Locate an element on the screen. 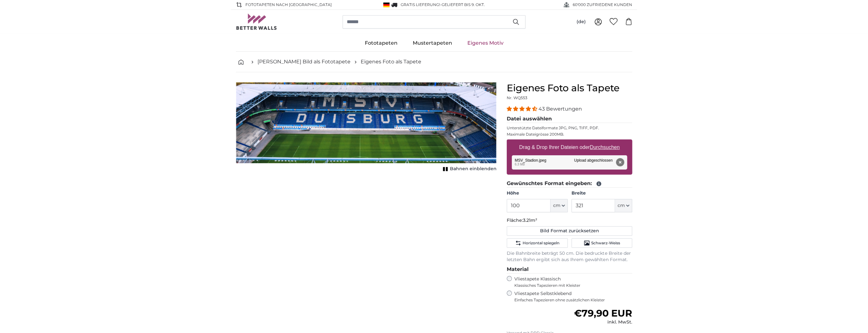  p: Unterstützte Dateiformate JPG, PNG, TIFF, PDF. is located at coordinates (569, 128).